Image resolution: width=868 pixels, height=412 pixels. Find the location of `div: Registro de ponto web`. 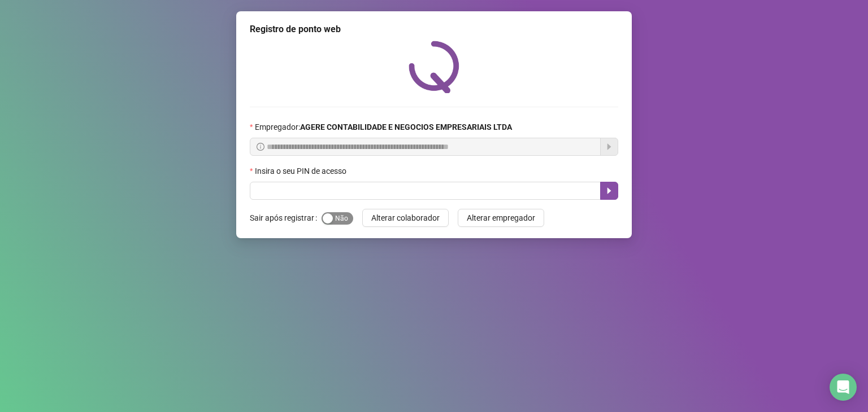

div: Registro de ponto web is located at coordinates (434, 29).